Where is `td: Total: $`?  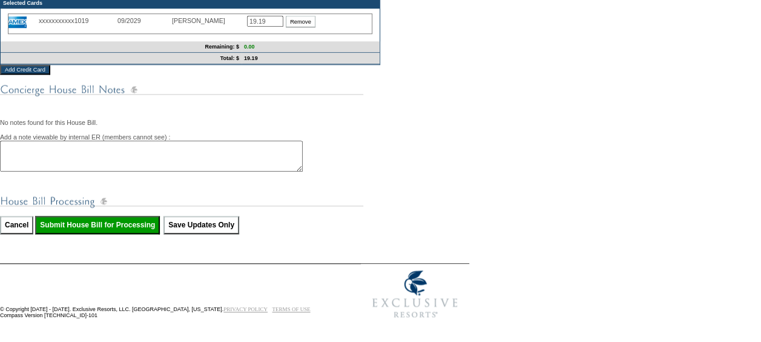 td: Total: $ is located at coordinates (121, 58).